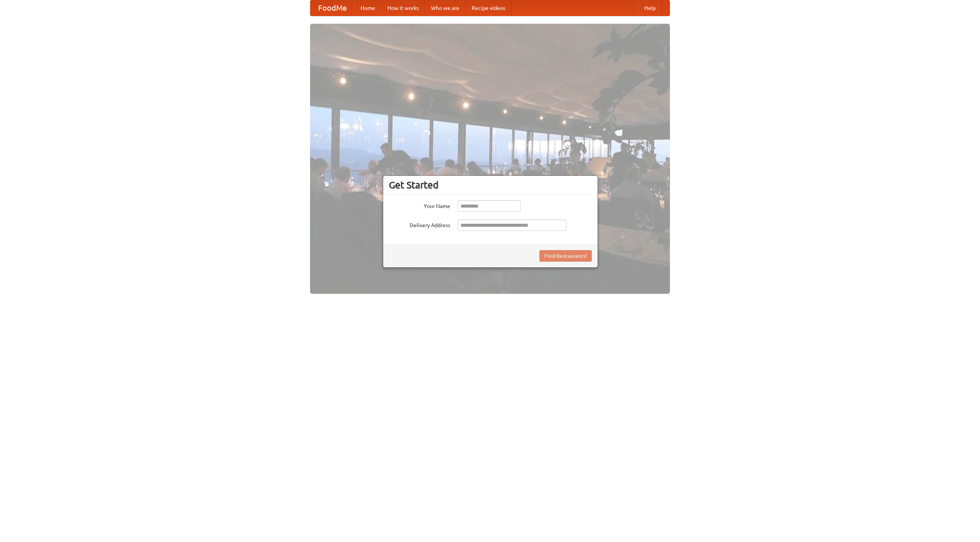 This screenshot has height=542, width=980. What do you see at coordinates (489, 8) in the screenshot?
I see `a: Recipe videos` at bounding box center [489, 8].